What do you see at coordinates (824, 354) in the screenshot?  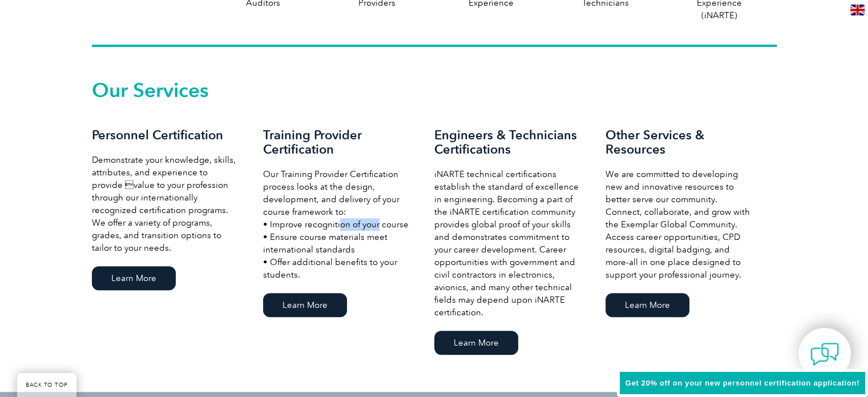 I see `img: contact-chat.png` at bounding box center [824, 354].